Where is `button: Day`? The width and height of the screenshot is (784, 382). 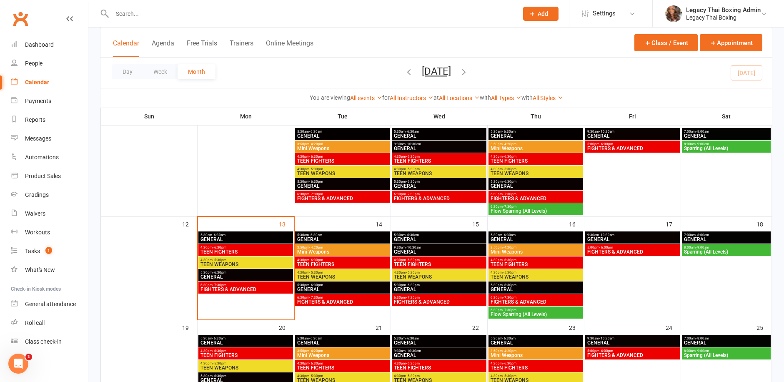 button: Day is located at coordinates (128, 72).